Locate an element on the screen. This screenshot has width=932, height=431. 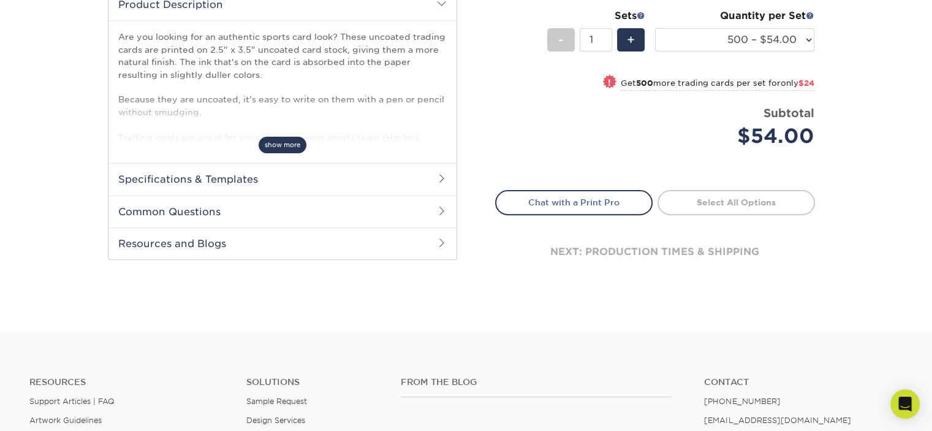
a: Design Services is located at coordinates (276, 420).